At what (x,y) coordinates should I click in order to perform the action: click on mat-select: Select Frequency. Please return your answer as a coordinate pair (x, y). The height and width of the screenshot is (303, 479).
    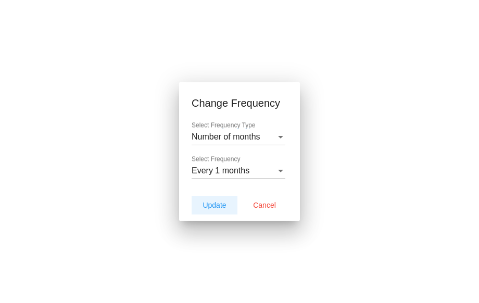
    Looking at the image, I should click on (239, 171).